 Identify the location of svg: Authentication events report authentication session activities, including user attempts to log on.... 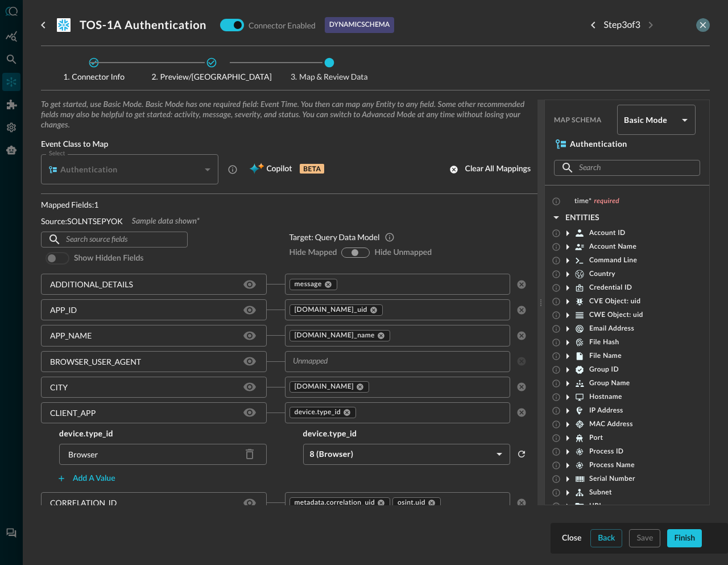
(233, 170).